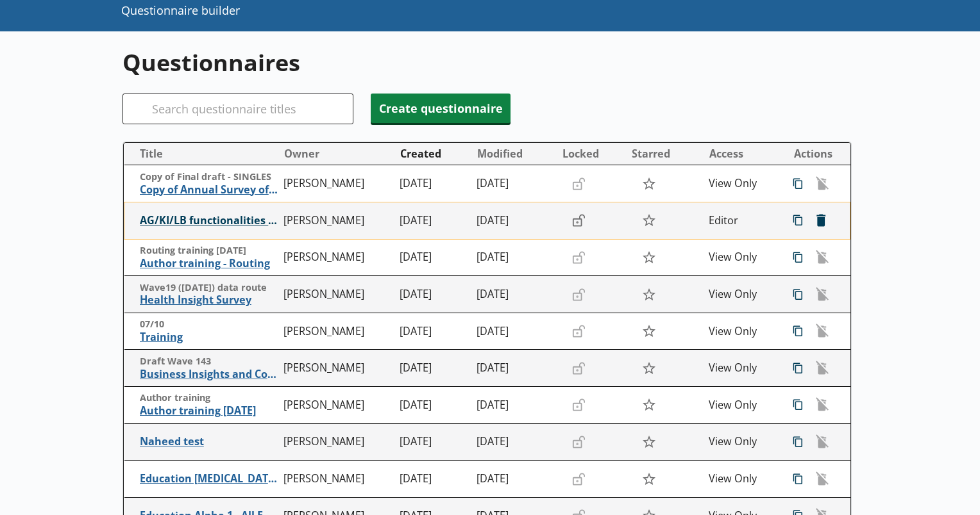  I want to click on button: Lock, so click(579, 220).